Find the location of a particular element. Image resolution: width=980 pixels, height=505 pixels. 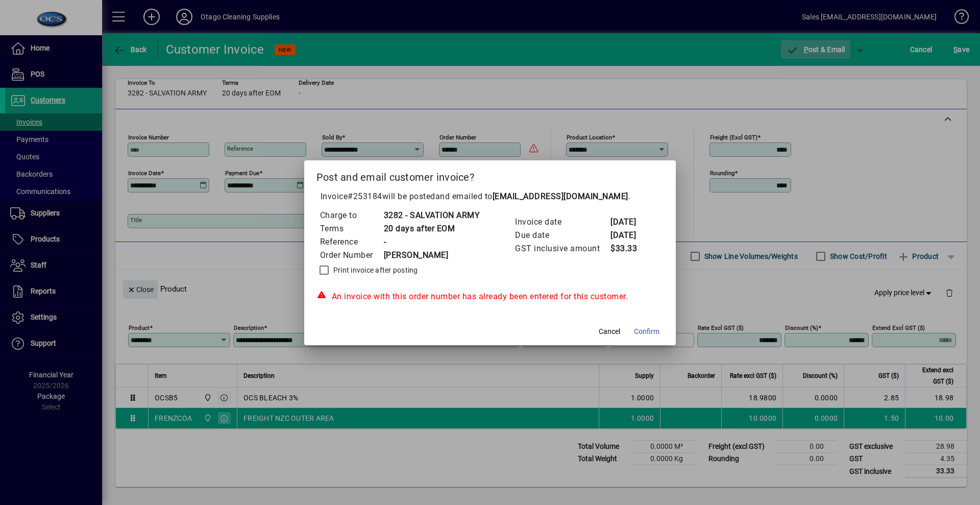

td: GST inclusive amount is located at coordinates (562, 249).